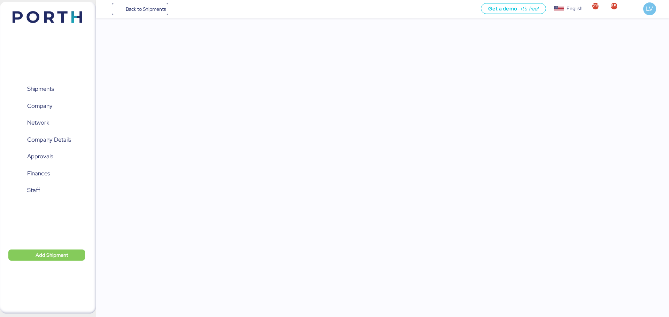  I want to click on a: Back to Shipments, so click(140, 9).